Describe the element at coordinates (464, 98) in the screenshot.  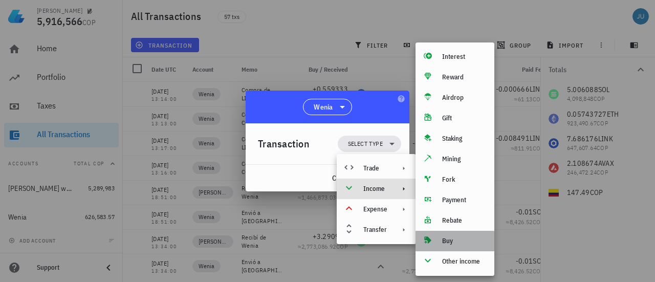
I see `div: Airdrop` at that location.